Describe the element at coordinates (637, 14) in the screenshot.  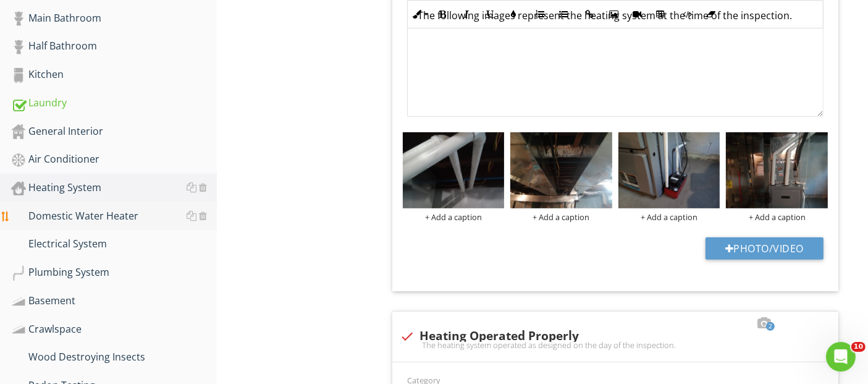
I see `button: Insert Video` at that location.